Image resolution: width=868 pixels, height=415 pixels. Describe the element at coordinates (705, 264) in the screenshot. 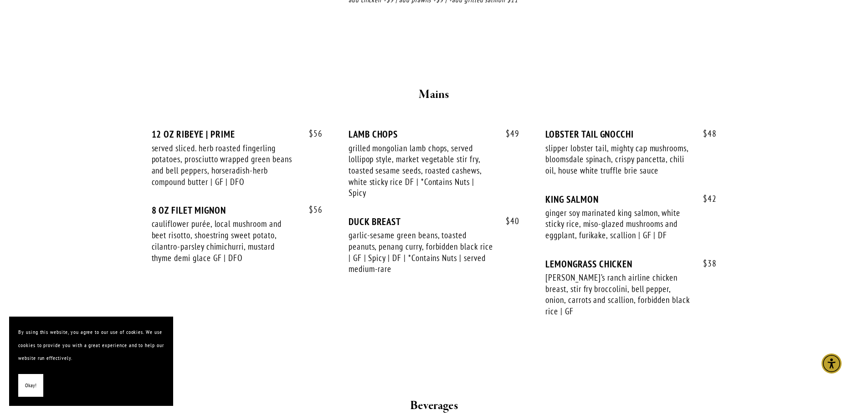

I see `span: 38` at that location.